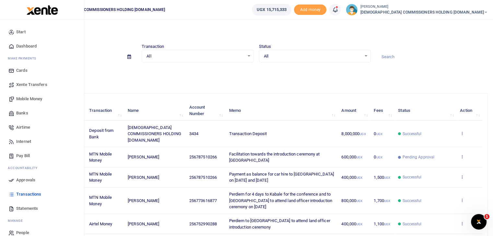 The image size is (493, 236). I want to click on span: Transactions, so click(29, 195).